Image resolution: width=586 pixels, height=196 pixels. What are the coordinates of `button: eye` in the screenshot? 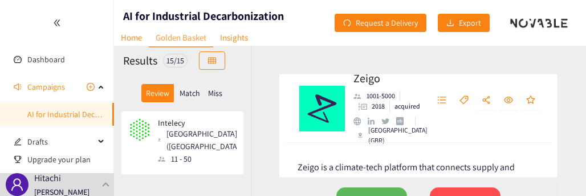 It's located at (508, 100).